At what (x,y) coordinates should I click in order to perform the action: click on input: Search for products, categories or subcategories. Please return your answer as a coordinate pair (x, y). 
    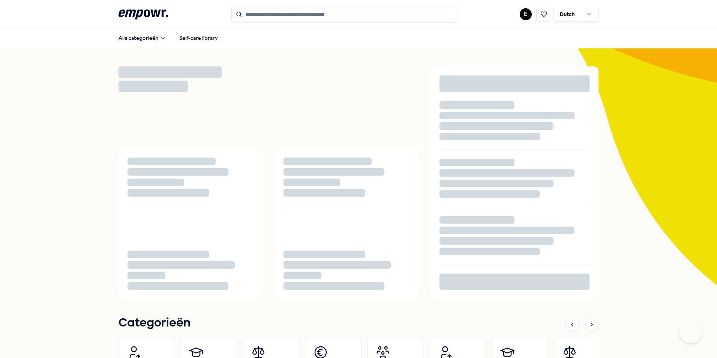
    Looking at the image, I should click on (344, 14).